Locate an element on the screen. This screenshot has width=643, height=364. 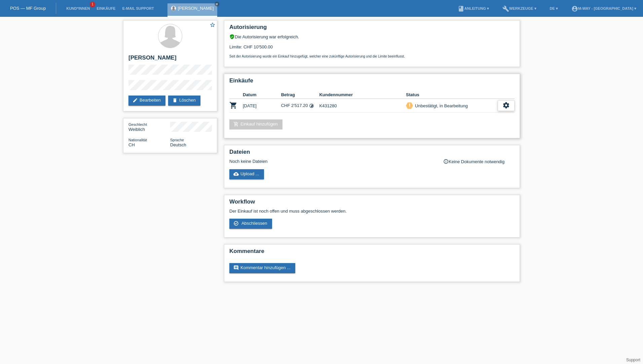
div: Keine Dokumente notwendig is located at coordinates (479, 161).